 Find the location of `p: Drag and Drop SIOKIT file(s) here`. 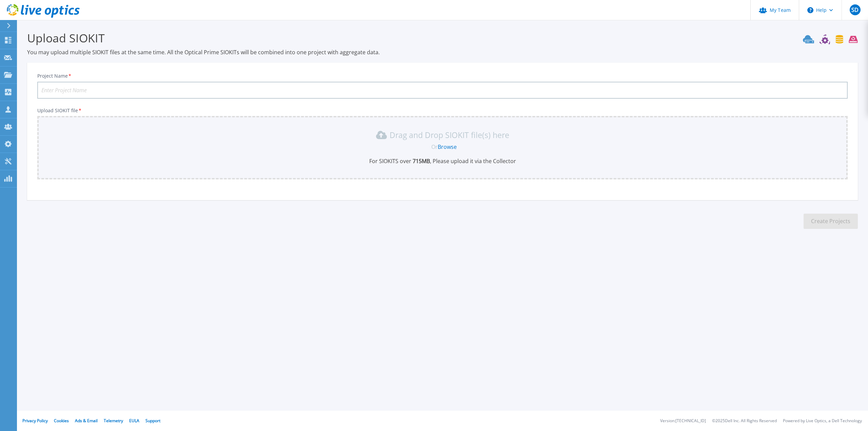

p: Drag and Drop SIOKIT file(s) here is located at coordinates (449, 135).